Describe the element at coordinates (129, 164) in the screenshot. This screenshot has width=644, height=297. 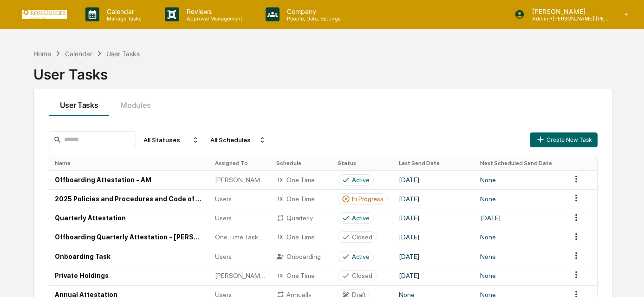
I see `th: Name` at that location.